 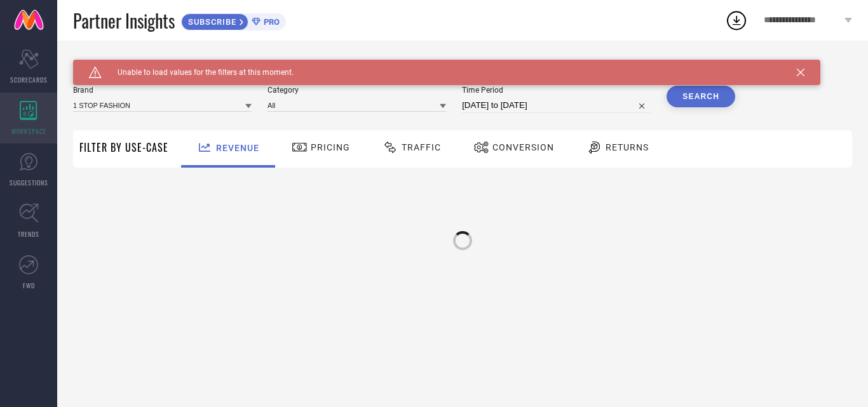 What do you see at coordinates (211, 22) in the screenshot?
I see `span: SUBSCRIBE` at bounding box center [211, 22].